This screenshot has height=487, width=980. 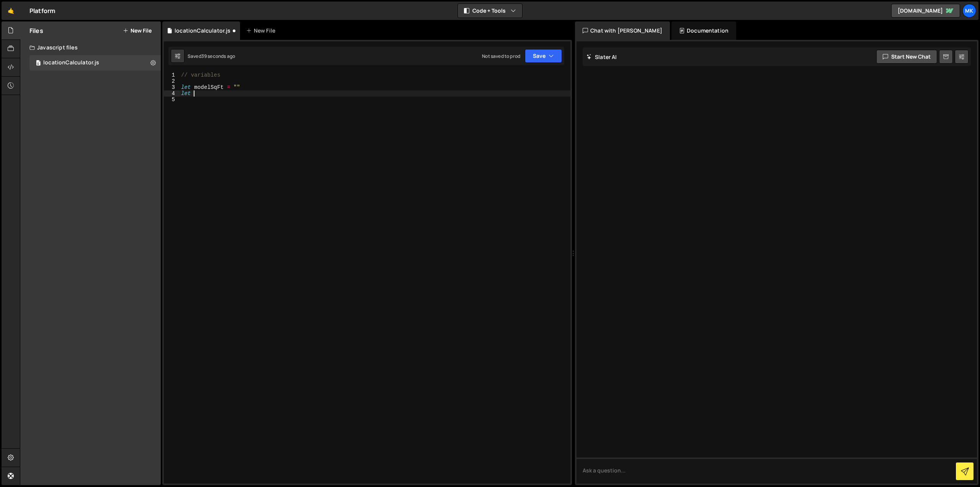 What do you see at coordinates (211, 56) in the screenshot?
I see `div: Saved` at bounding box center [211, 56].